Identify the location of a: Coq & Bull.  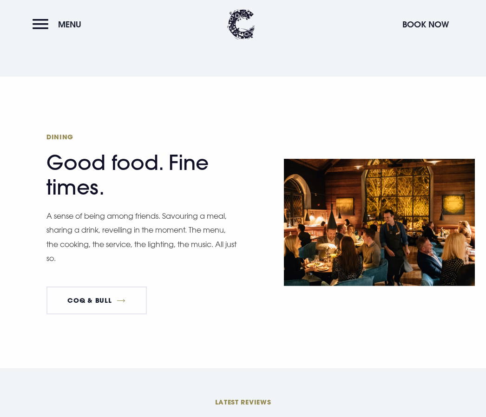
(97, 301).